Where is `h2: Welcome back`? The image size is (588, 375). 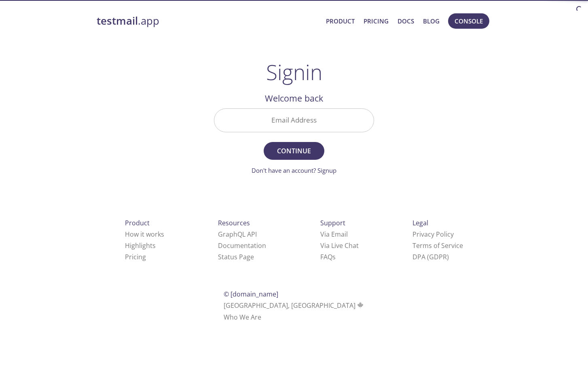
h2: Welcome back is located at coordinates (294, 98).